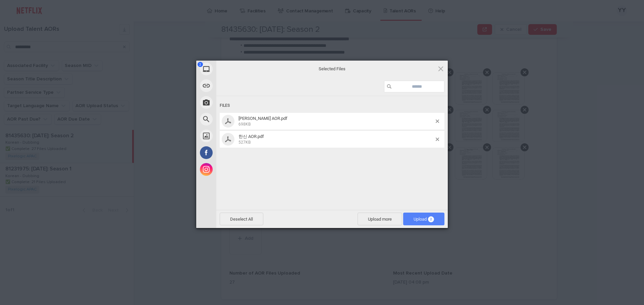  I want to click on span: 698KB, so click(245, 125).